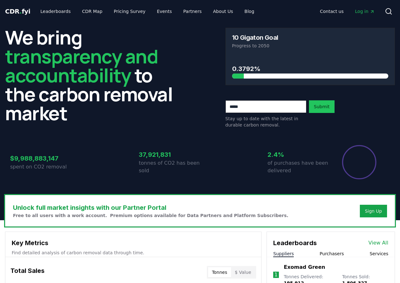 This screenshot has height=283, width=400. Describe the element at coordinates (295, 243) in the screenshot. I see `h3: Leaderboards` at that location.